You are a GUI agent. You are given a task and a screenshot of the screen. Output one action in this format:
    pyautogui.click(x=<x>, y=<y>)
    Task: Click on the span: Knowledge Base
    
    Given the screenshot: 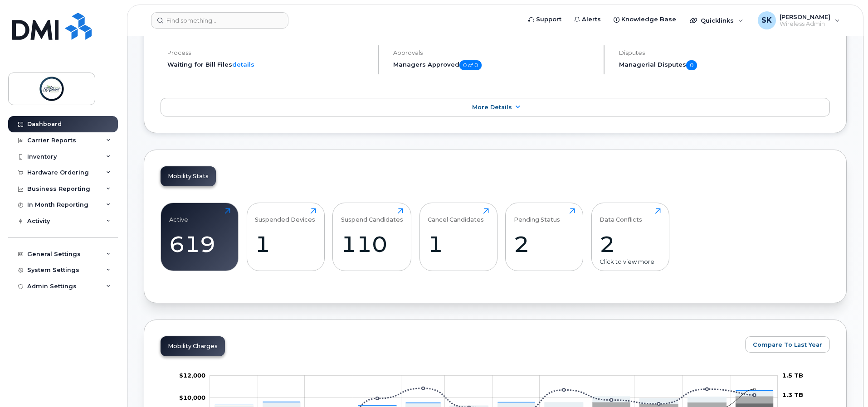 What is the action you would take?
    pyautogui.click(x=648, y=20)
    